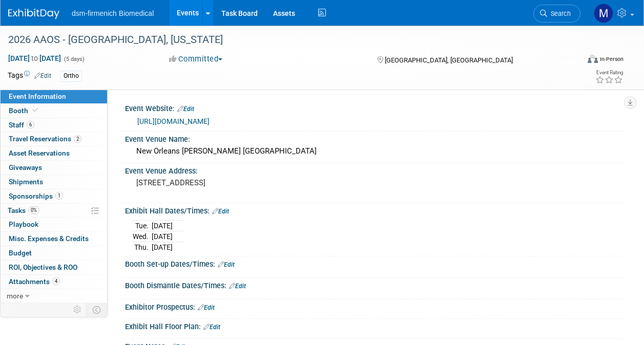 This screenshot has height=345, width=644. I want to click on a: Search, so click(557, 13).